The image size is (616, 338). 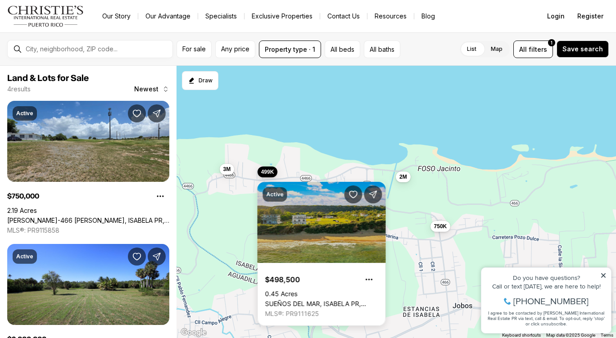 What do you see at coordinates (137, 257) in the screenshot?
I see `button: Save Property: 466 BO. BAJURAS` at bounding box center [137, 257].